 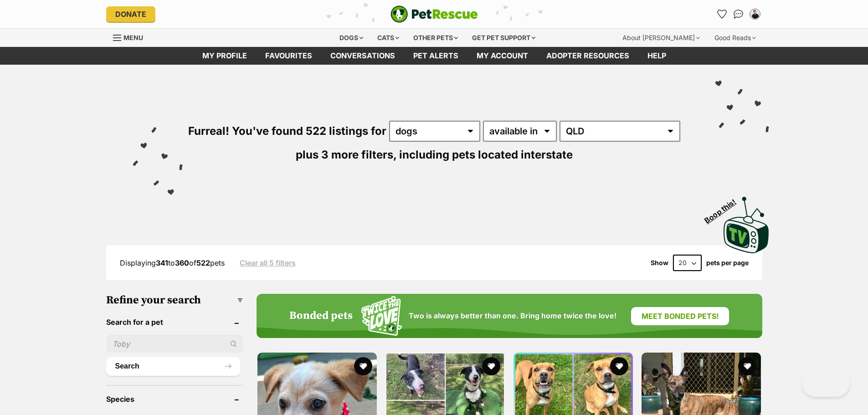 I want to click on h3: Refine your search, so click(x=174, y=300).